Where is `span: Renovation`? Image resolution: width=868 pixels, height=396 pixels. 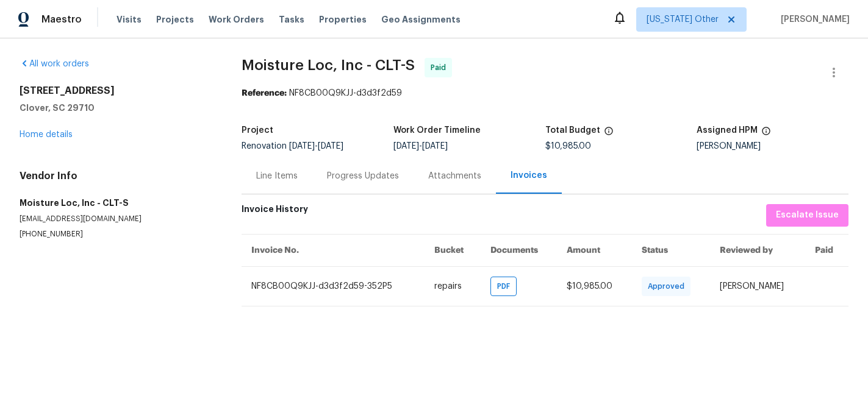
span: Renovation is located at coordinates (292, 146).